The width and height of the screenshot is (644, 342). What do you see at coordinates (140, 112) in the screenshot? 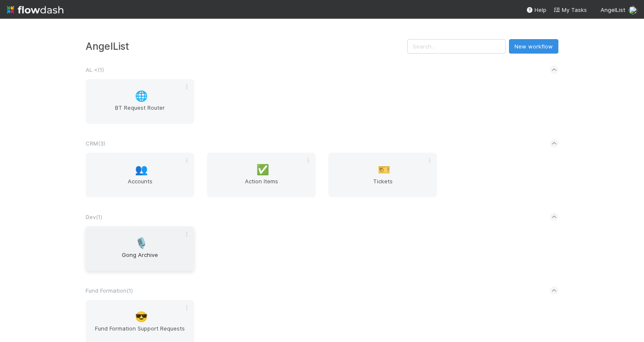
I see `span: BT Request Router` at bounding box center [140, 112].